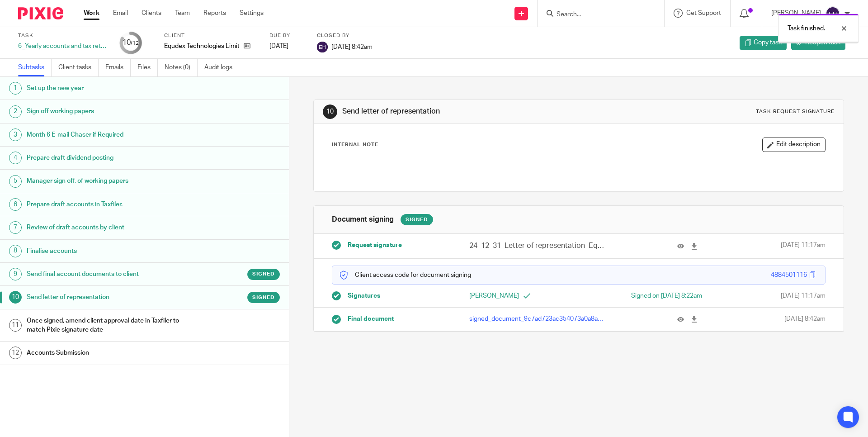 The width and height of the screenshot is (868, 437). I want to click on a: Subtasks, so click(35, 67).